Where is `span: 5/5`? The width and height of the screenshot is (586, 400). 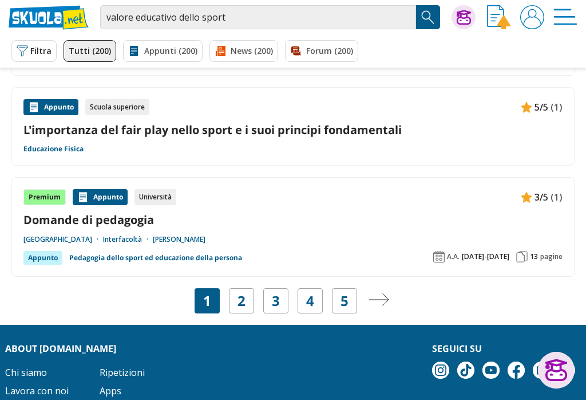 span: 5/5 is located at coordinates (542, 107).